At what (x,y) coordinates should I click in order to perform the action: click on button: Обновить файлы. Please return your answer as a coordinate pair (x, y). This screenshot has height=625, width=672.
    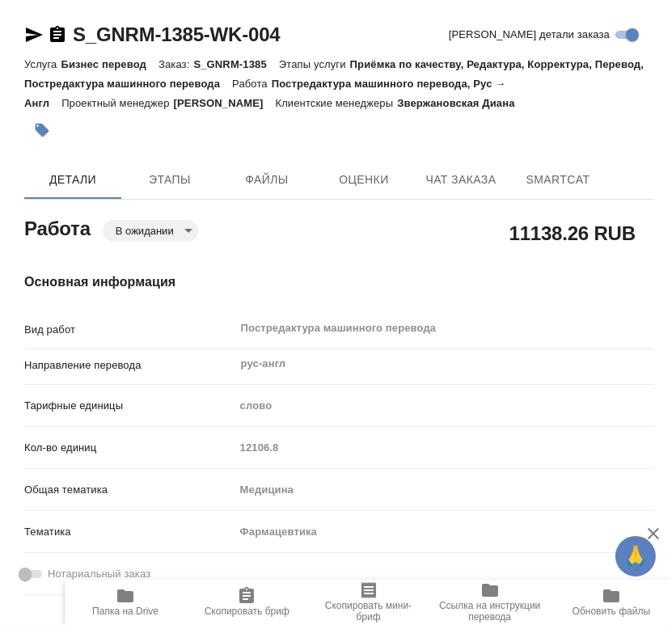
    Looking at the image, I should click on (611, 602).